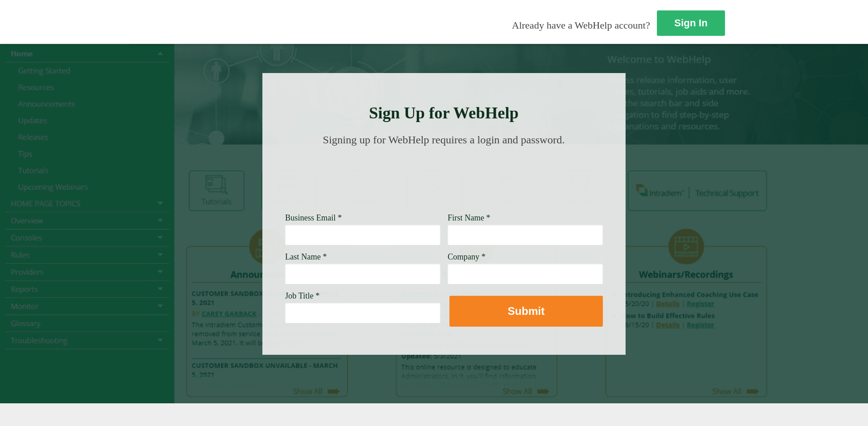 The height and width of the screenshot is (426, 868). I want to click on a: Sign In, so click(691, 23).